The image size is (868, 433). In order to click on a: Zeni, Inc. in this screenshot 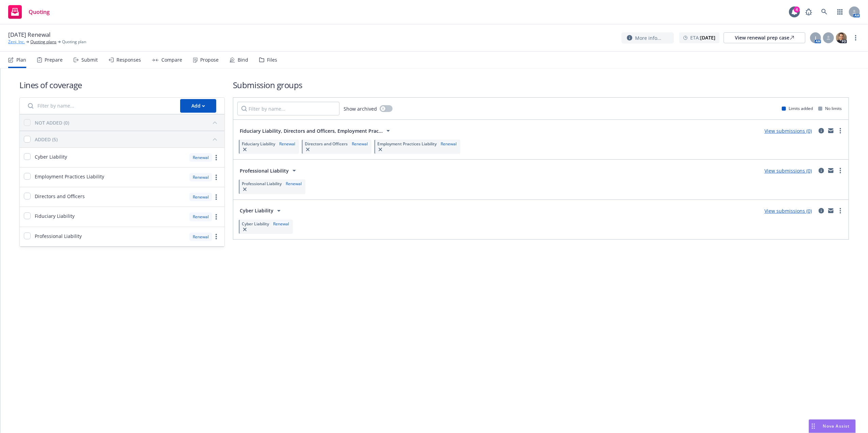, I will do `click(17, 42)`.